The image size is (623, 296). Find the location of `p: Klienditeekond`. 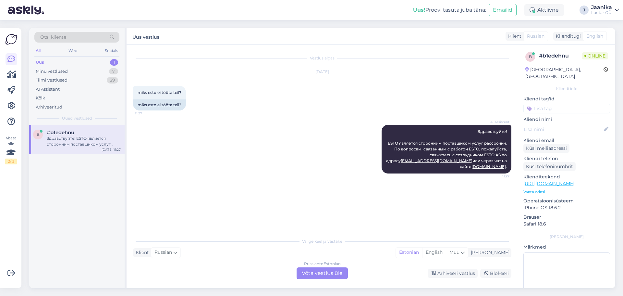

p: Klienditeekond is located at coordinates (567, 177).